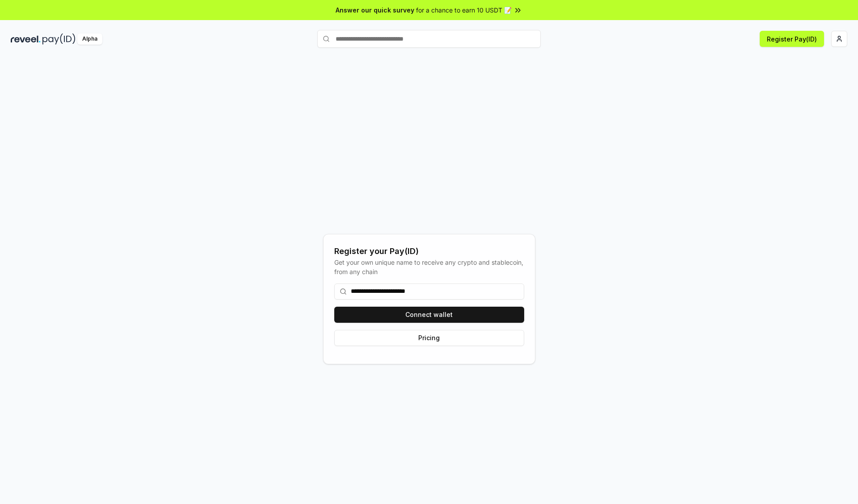  I want to click on img: reveel_dark, so click(26, 38).